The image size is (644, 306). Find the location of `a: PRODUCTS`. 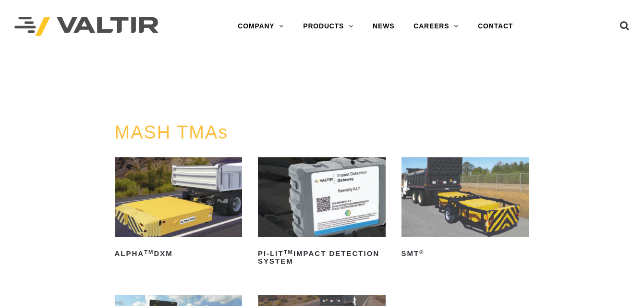

a: PRODUCTS is located at coordinates (328, 26).